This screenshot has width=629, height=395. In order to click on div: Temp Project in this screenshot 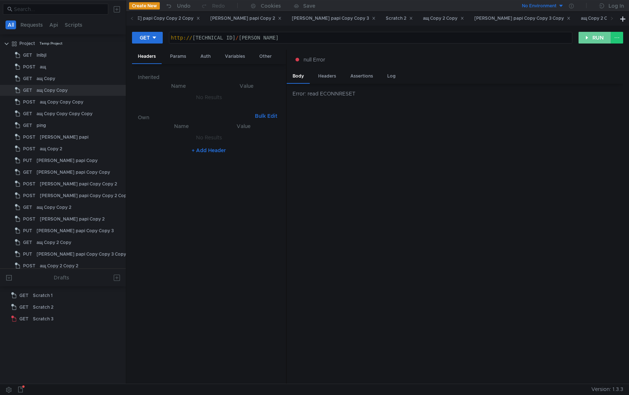, I will do `click(51, 44)`.